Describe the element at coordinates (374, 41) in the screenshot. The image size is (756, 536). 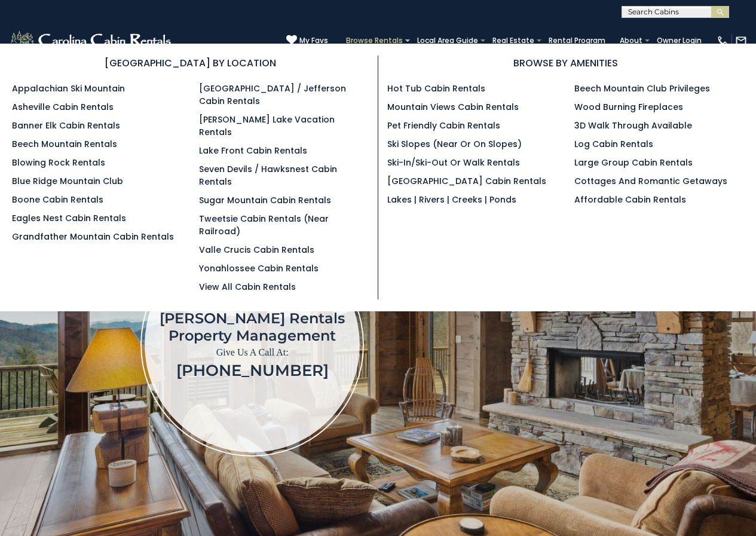
I see `a: Browse Rentals` at that location.